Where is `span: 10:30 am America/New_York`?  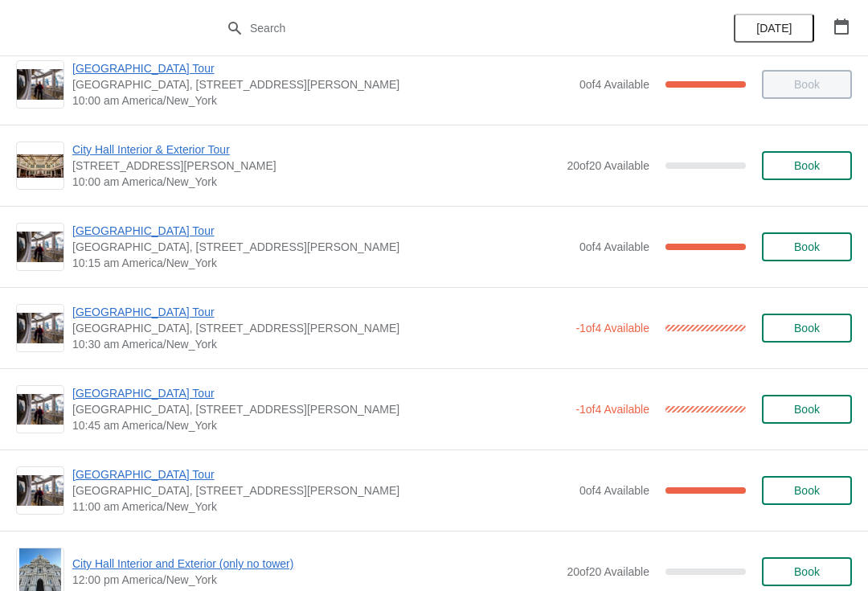 span: 10:30 am America/New_York is located at coordinates (319, 345).